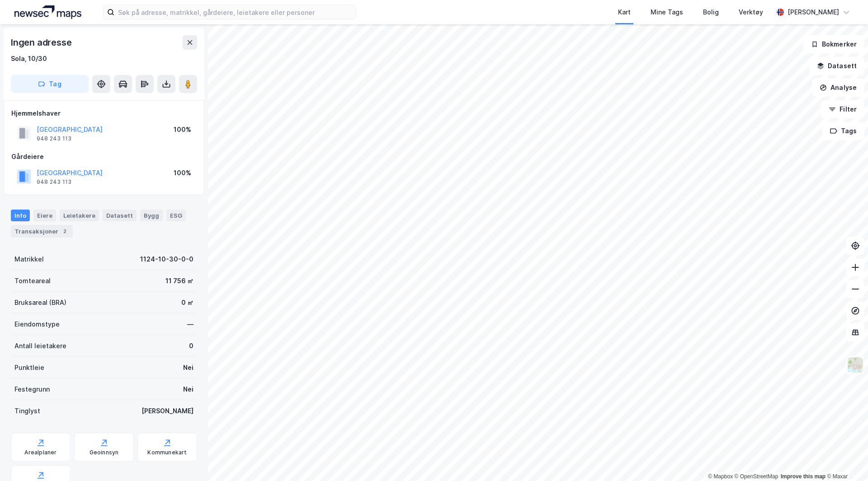 This screenshot has width=868, height=481. Describe the element at coordinates (151, 215) in the screenshot. I see `div: Bygg` at that location.